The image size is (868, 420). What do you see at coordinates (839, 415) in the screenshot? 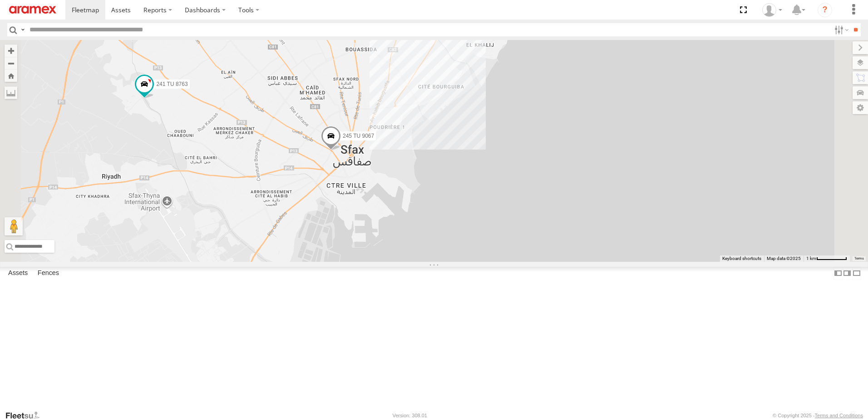
I see `a: Terms and Conditions` at bounding box center [839, 415].